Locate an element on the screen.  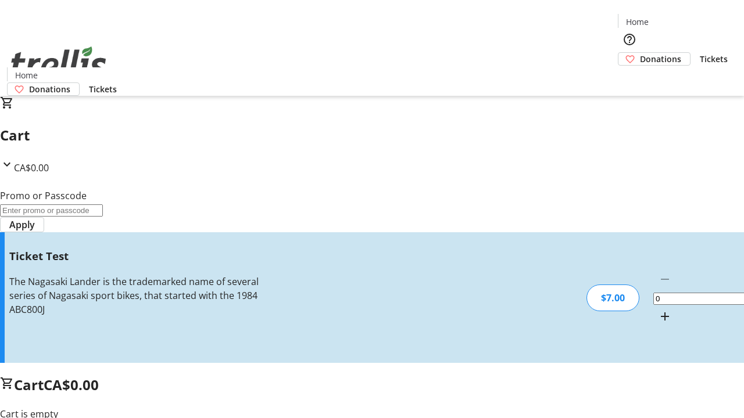
button: Increment by one is located at coordinates (665, 317).